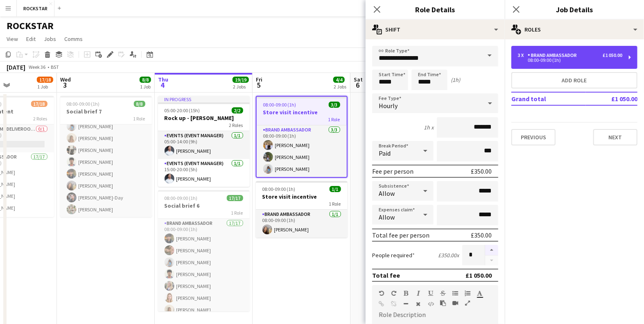 The image size is (644, 324). What do you see at coordinates (50, 39) in the screenshot?
I see `a: Jobs` at bounding box center [50, 39].